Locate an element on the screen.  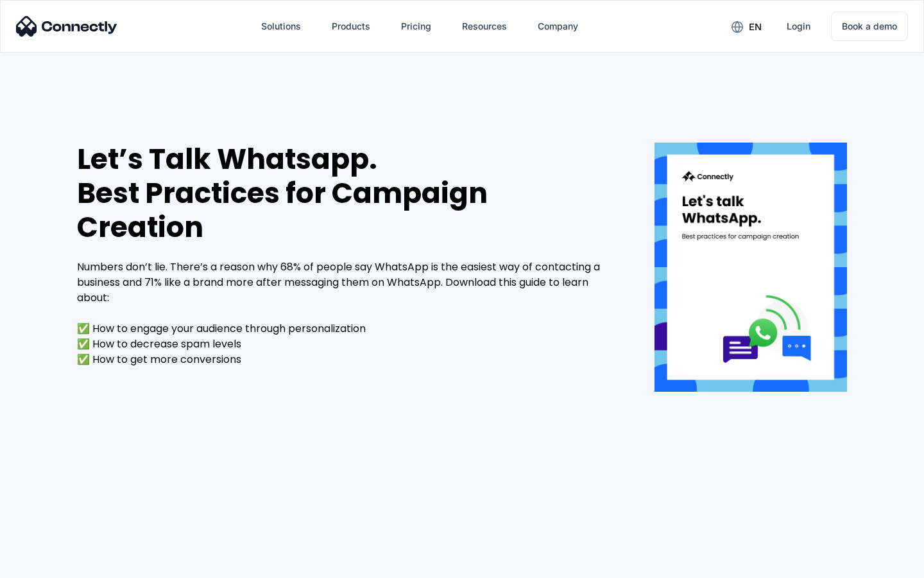
a: Login is located at coordinates (798, 26).